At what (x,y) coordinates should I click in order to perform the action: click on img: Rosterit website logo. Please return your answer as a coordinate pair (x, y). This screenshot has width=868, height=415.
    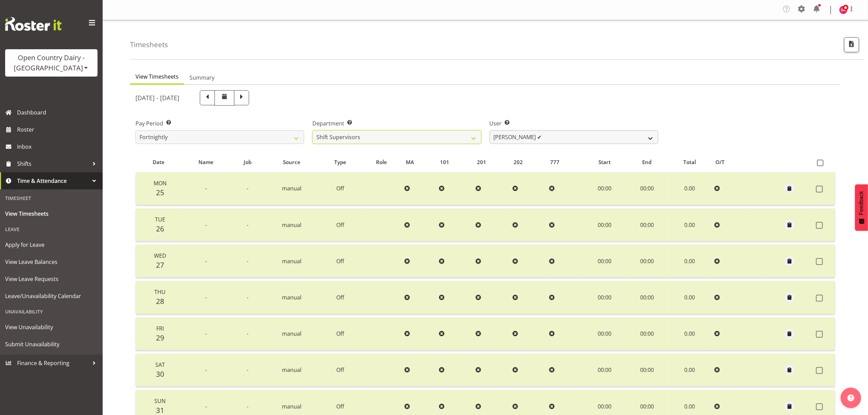
    Looking at the image, I should click on (33, 24).